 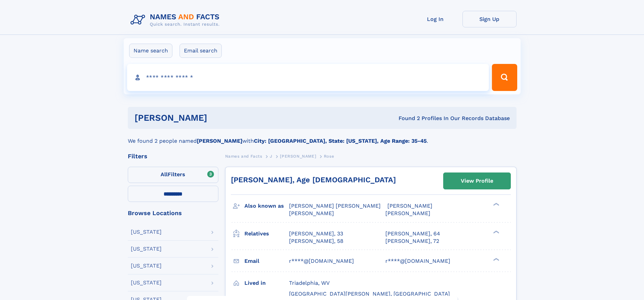 I want to click on button: Search Button, so click(x=504, y=77).